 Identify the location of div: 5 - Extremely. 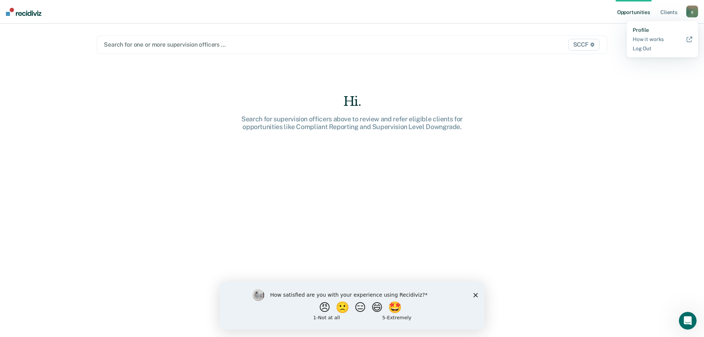
(197, 35).